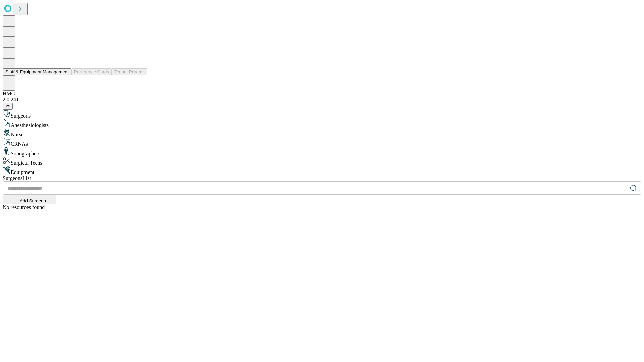 Image resolution: width=644 pixels, height=362 pixels. Describe the element at coordinates (129, 72) in the screenshot. I see `button: Tenant Params` at that location.